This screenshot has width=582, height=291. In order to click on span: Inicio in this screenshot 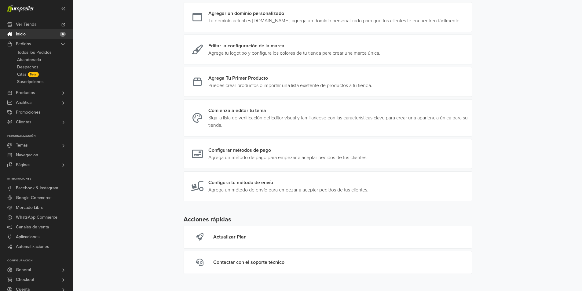, I will do `click(21, 34)`.